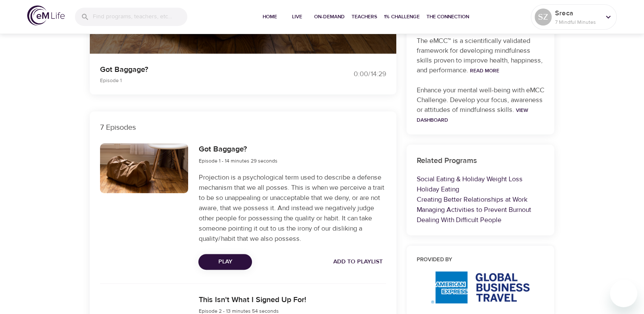  I want to click on img: logo, so click(46, 15).